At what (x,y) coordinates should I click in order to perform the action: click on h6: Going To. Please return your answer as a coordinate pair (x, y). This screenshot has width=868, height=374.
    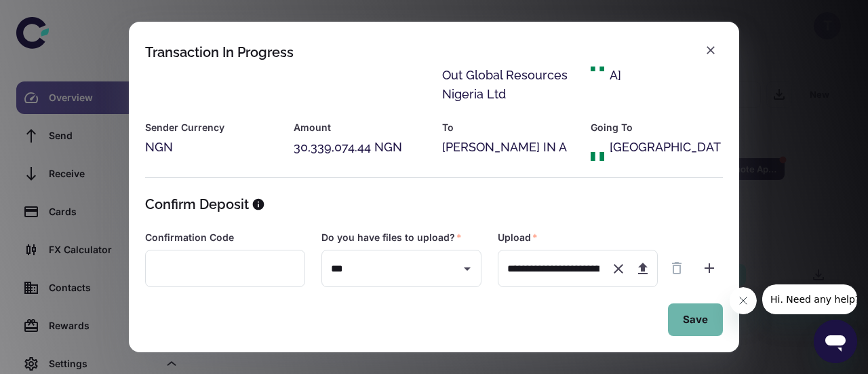
    Looking at the image, I should click on (656, 127).